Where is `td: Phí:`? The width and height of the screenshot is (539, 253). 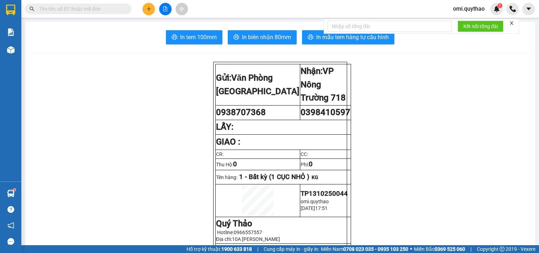
td: Phí: is located at coordinates (325, 164).